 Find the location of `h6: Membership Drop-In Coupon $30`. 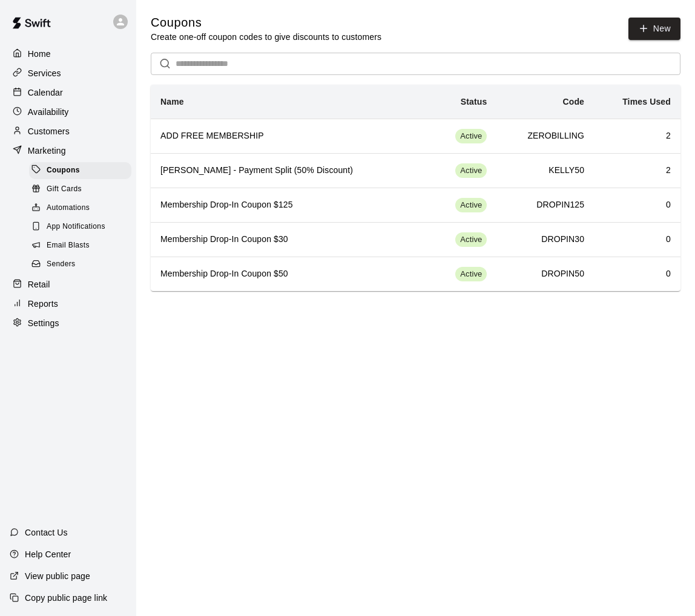

h6: Membership Drop-In Coupon $30 is located at coordinates (286, 239).